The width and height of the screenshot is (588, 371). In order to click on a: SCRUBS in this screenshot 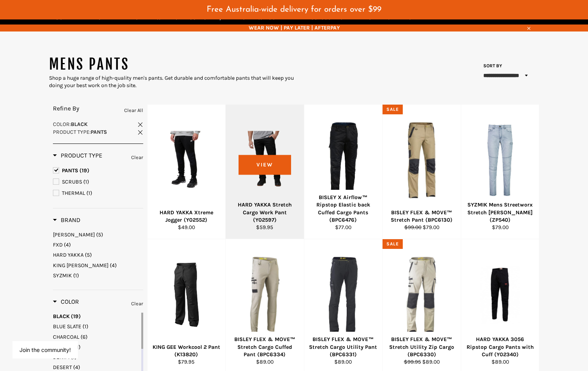, I will do `click(98, 182)`.